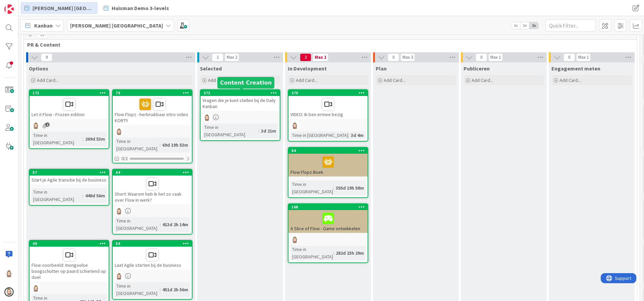 The width and height of the screenshot is (644, 301). Describe the element at coordinates (328, 165) in the screenshot. I see `div: Flow Flopz Boek` at that location.